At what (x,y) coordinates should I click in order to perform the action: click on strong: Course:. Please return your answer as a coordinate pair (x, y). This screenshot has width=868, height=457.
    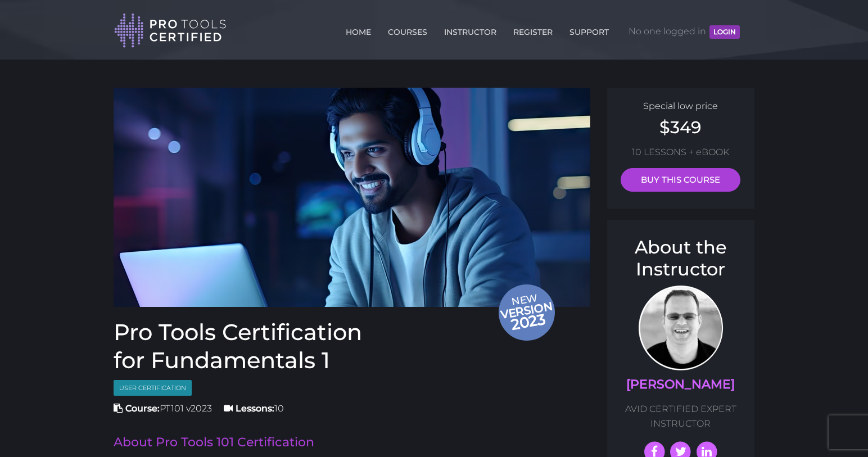
    Looking at the image, I should click on (142, 408).